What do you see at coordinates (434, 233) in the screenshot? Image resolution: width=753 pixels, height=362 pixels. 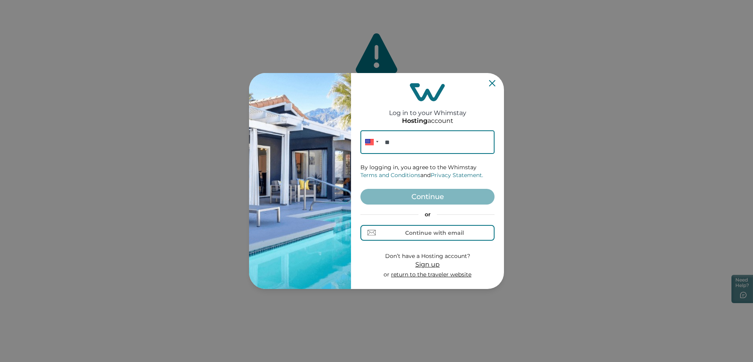 I see `div: Continue with email` at bounding box center [434, 233].